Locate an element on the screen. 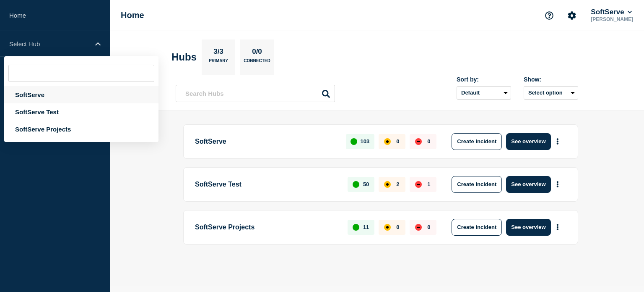 This screenshot has width=644, height=292. button: Support is located at coordinates (549, 16).